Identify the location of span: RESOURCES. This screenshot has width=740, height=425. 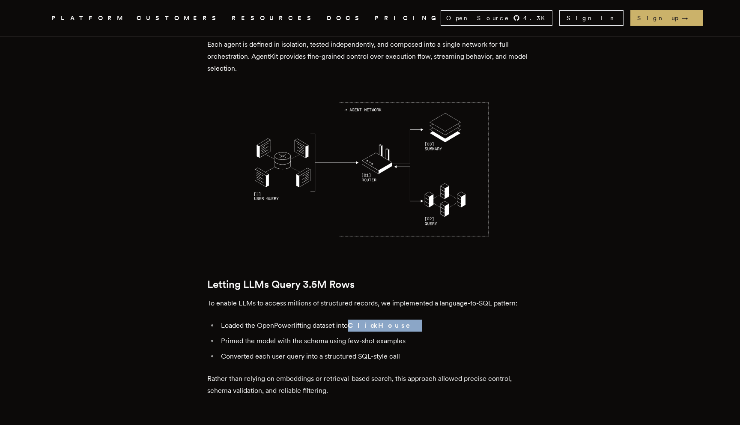
(274, 18).